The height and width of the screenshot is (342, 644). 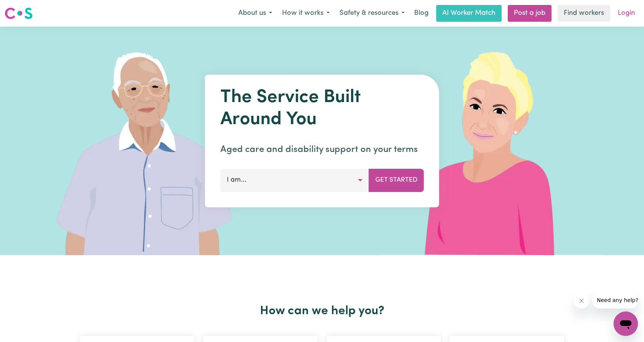 I want to click on button: I am..., so click(x=295, y=180).